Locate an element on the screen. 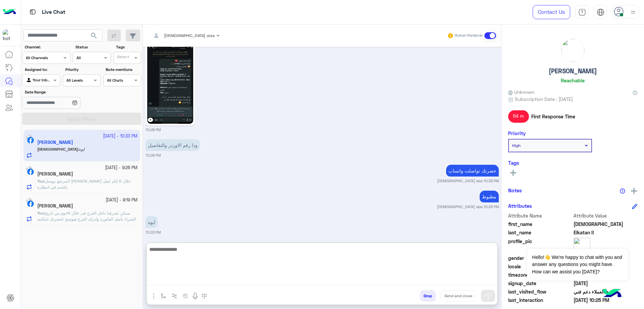  span: last_visited_flow is located at coordinates (540, 291).